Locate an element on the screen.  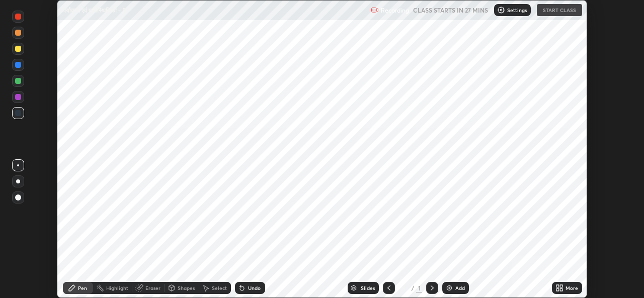
img: add-slide-button is located at coordinates (449, 288).